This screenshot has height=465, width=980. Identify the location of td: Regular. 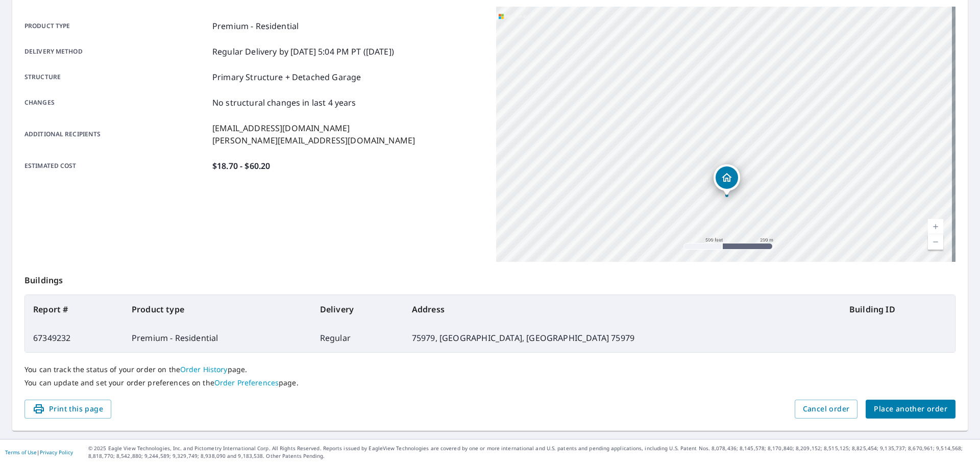
(358, 338).